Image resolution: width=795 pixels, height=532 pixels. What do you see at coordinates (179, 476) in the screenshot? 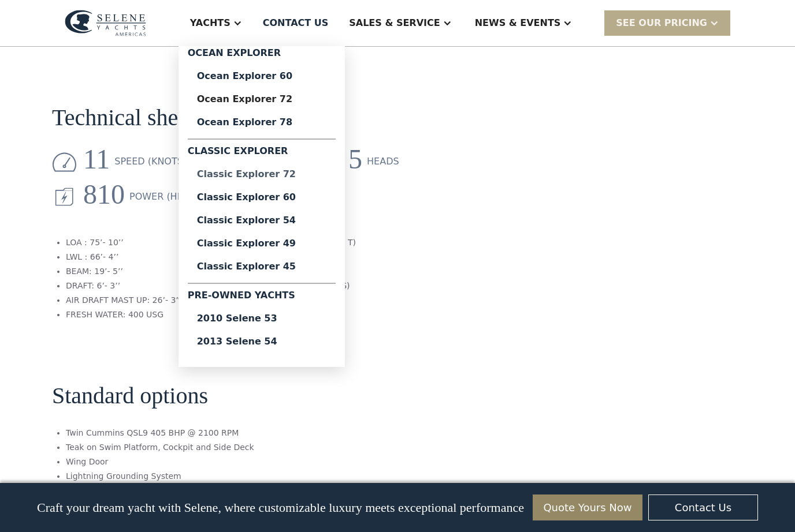
I see `li: Lightning Grounding System` at bounding box center [179, 476].